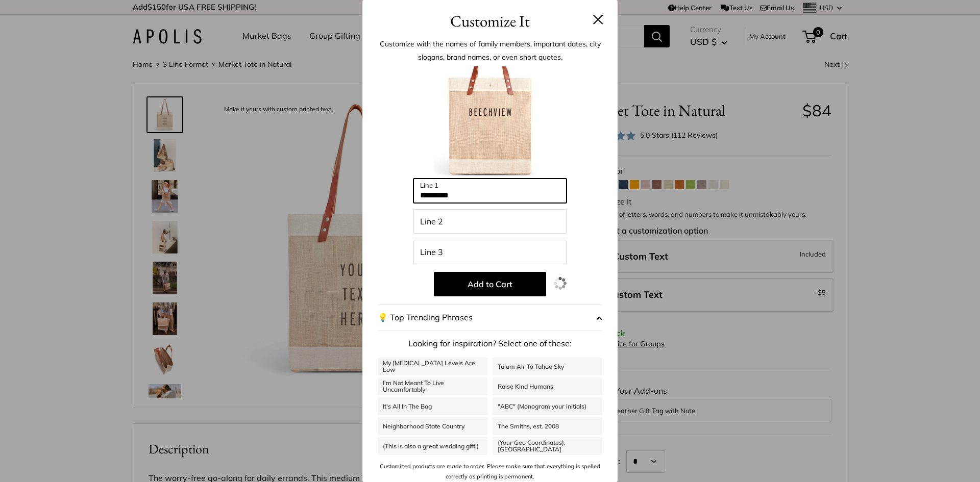  Describe the element at coordinates (547, 426) in the screenshot. I see `a: The Smiths, est. 2008` at that location.